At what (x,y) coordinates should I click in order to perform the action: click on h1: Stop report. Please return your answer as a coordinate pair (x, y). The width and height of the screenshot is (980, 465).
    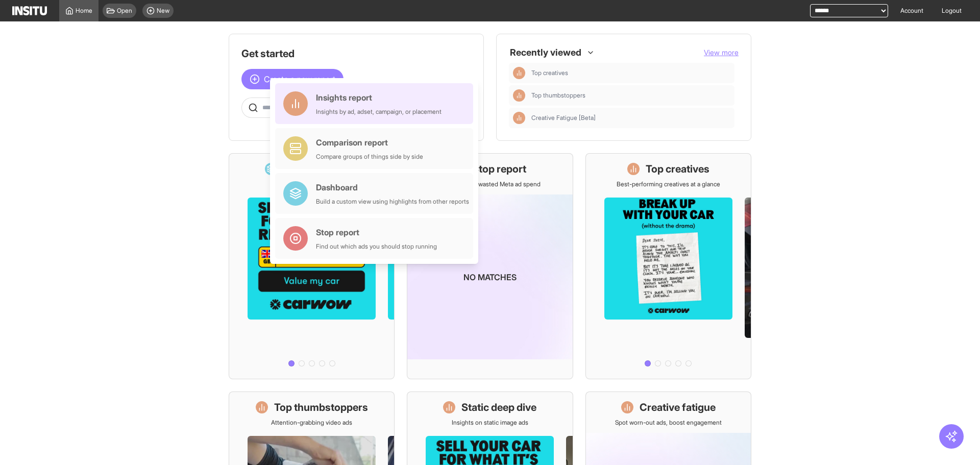
    Looking at the image, I should click on (499, 169).